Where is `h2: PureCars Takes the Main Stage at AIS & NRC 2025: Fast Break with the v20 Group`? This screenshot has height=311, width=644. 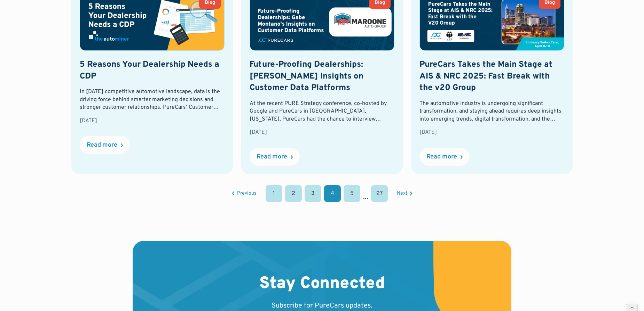
h2: PureCars Takes the Main Stage at AIS & NRC 2025: Fast Break with the v20 Group is located at coordinates (492, 77).